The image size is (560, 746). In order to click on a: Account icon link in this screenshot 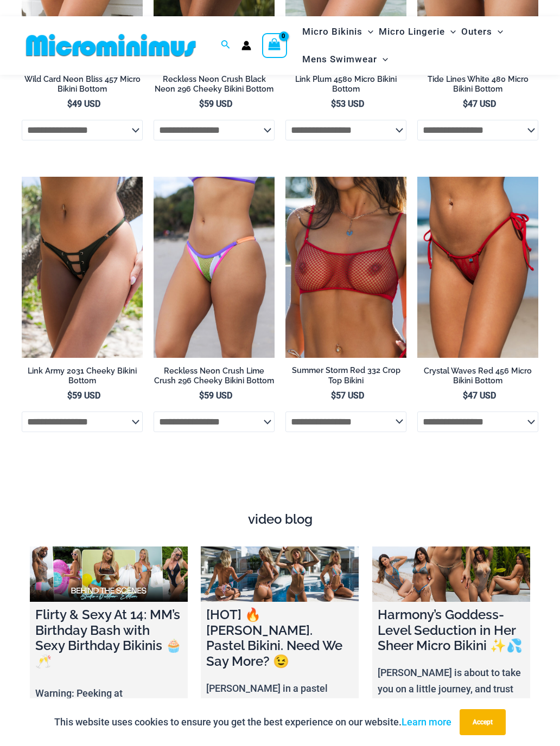, I will do `click(246, 46)`.